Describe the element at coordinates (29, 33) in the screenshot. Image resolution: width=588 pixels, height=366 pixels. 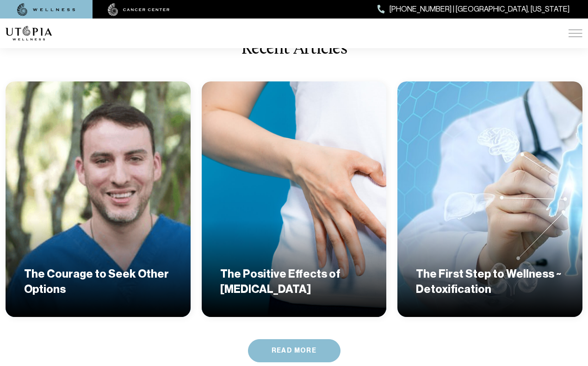
I see `img: logo` at that location.